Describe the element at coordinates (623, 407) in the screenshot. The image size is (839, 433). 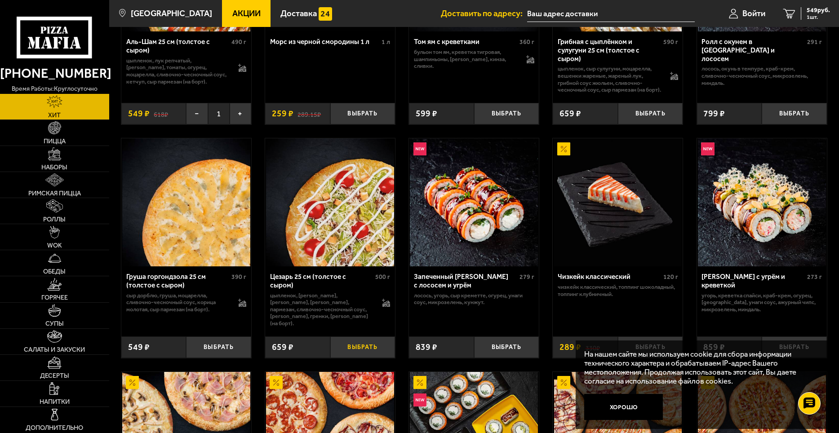
I see `button: Хорошо` at that location.